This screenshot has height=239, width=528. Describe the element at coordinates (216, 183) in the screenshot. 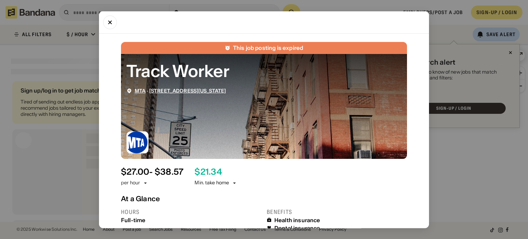

I see `div: Min. take home` at that location.